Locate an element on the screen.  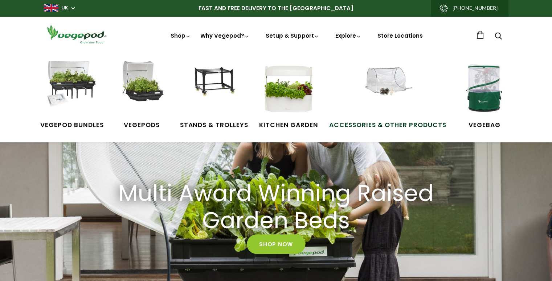
a: Accessories & Other Products is located at coordinates (387, 95).